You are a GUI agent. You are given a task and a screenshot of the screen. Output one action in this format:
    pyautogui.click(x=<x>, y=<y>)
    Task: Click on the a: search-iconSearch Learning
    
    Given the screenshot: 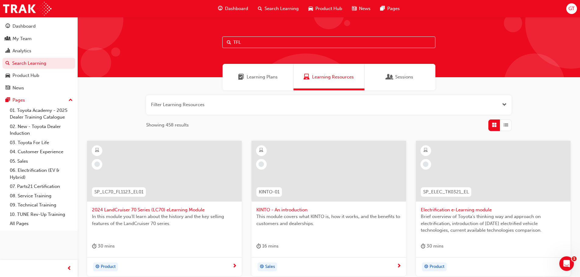 What is the action you would take?
    pyautogui.click(x=278, y=9)
    